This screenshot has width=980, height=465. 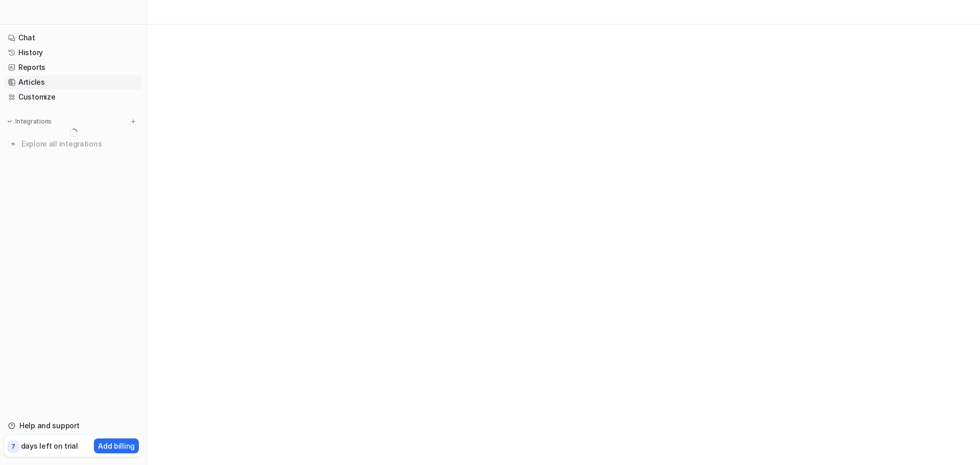 What do you see at coordinates (133, 121) in the screenshot?
I see `img: menu_add.svg` at bounding box center [133, 121].